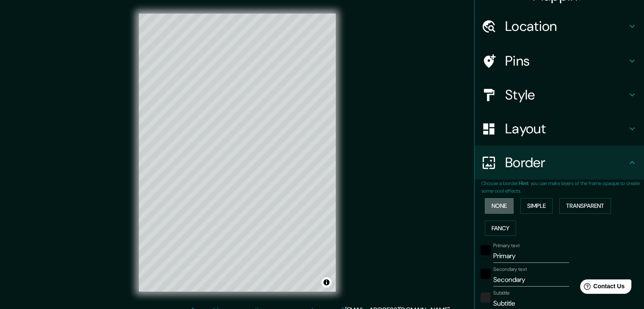 This screenshot has width=644, height=309. Describe the element at coordinates (559, 95) in the screenshot. I see `div: Style` at that location.